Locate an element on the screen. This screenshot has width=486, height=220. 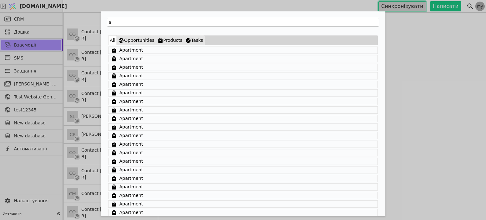
button: Products is located at coordinates (170, 40).